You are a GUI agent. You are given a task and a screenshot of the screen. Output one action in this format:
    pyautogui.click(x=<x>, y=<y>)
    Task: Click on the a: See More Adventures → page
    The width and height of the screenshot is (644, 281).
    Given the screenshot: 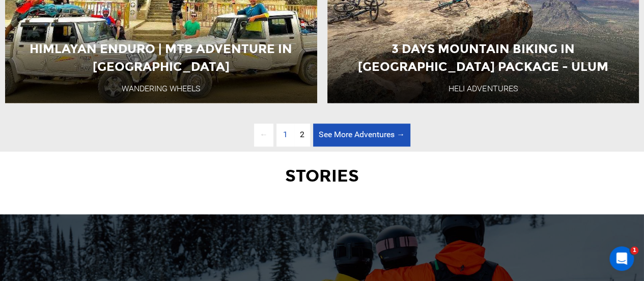 What is the action you would take?
    pyautogui.click(x=362, y=134)
    